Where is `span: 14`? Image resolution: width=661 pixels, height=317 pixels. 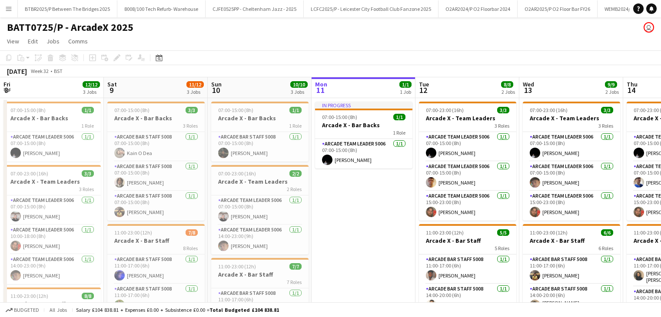 span: 14 is located at coordinates (631, 90).